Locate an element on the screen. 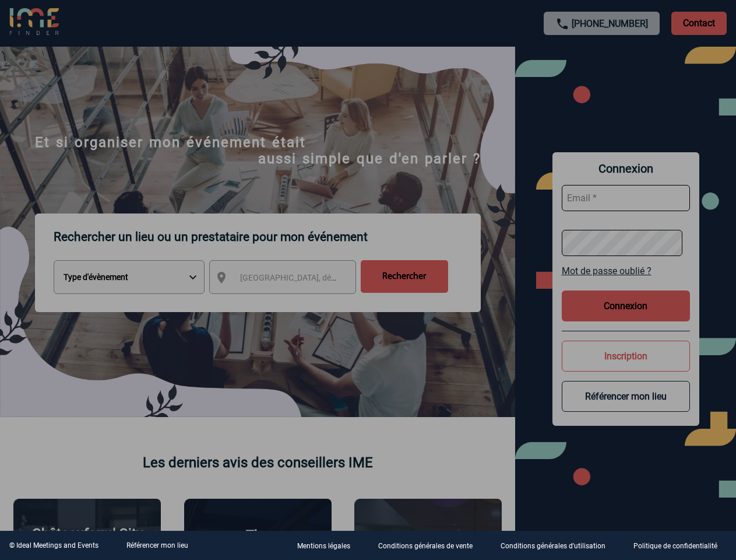  div: © Ideal Meetings and Events is located at coordinates (54, 545).